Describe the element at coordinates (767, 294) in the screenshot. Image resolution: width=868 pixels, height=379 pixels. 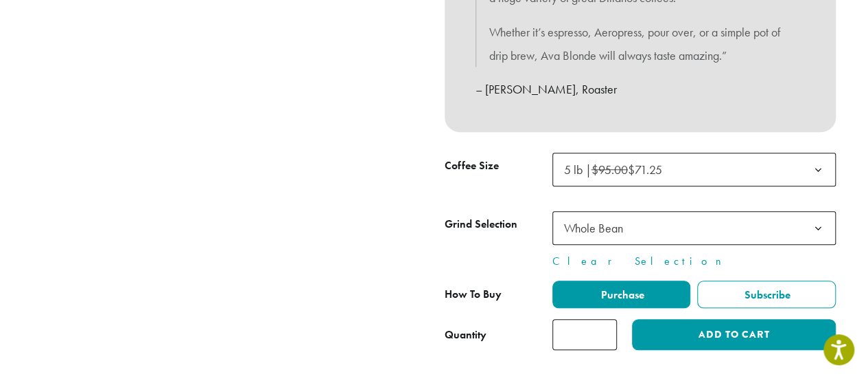
I see `span: Subscribe` at that location.